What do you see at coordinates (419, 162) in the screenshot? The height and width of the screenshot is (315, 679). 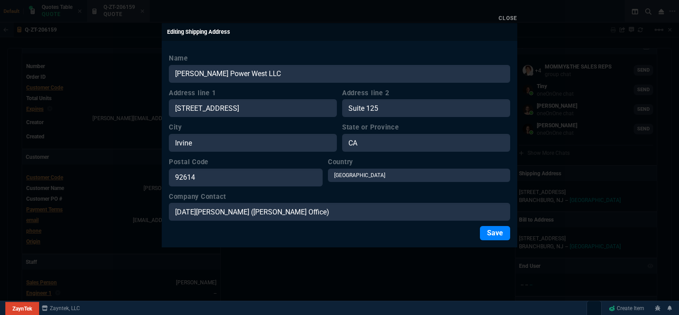 I see `label: Country` at bounding box center [419, 162].